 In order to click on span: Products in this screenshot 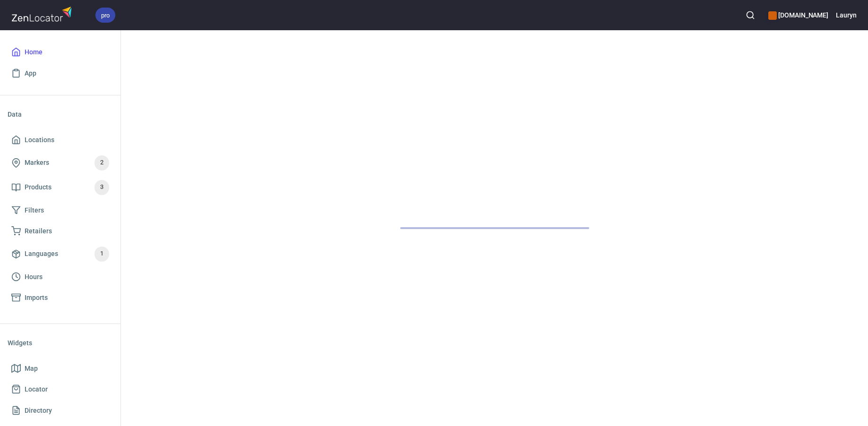, I will do `click(38, 187)`.